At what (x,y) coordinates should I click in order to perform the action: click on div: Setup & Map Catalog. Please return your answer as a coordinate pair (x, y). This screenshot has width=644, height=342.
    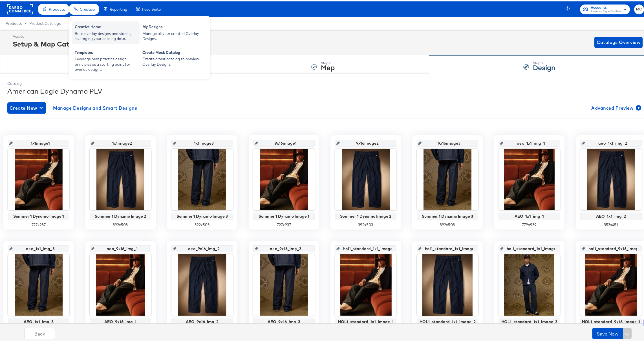
    Looking at the image, I should click on (48, 43).